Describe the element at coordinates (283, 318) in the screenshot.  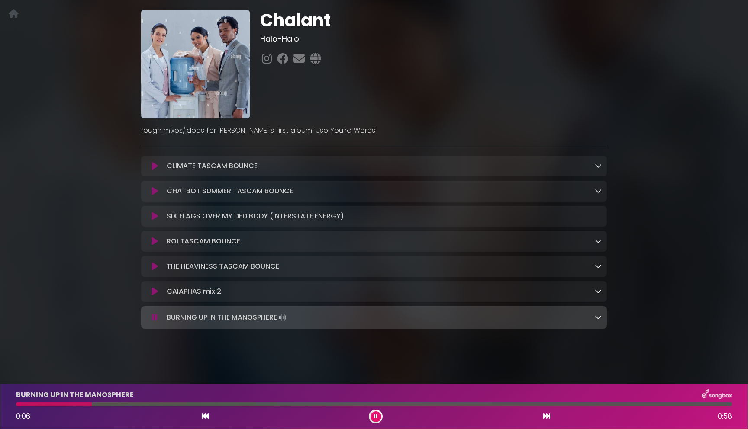
I see `img: waveform4.gif` at that location.